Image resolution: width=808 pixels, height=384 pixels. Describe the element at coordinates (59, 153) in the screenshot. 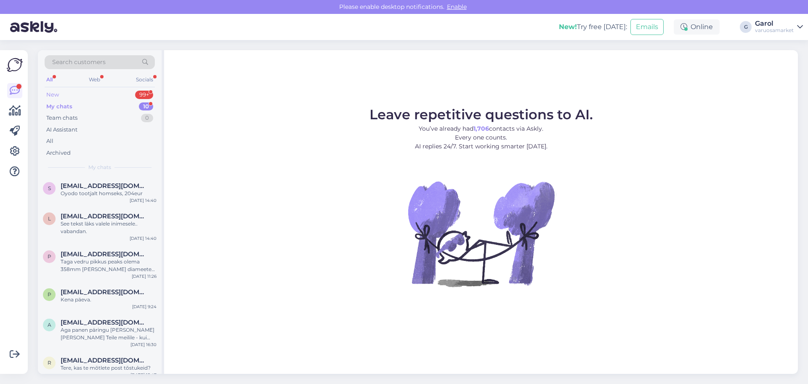

I see `div: Archived` at that location.